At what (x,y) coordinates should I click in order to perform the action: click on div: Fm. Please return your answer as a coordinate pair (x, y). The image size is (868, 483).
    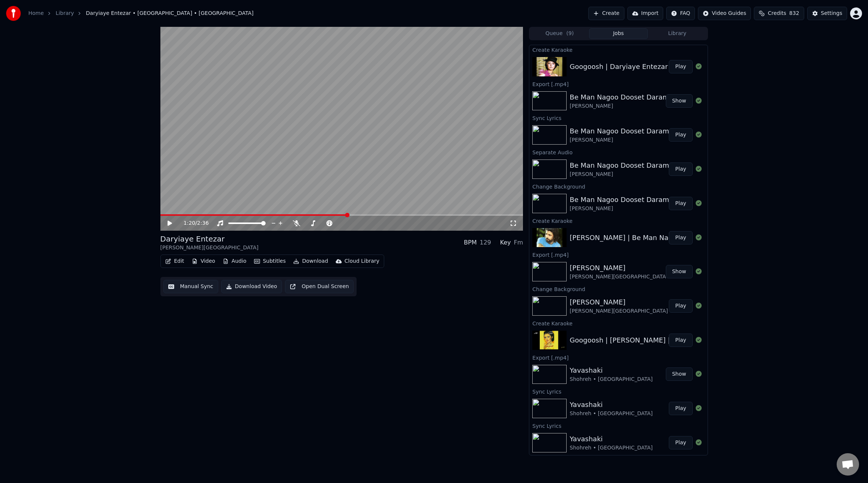
    Looking at the image, I should click on (518, 243).